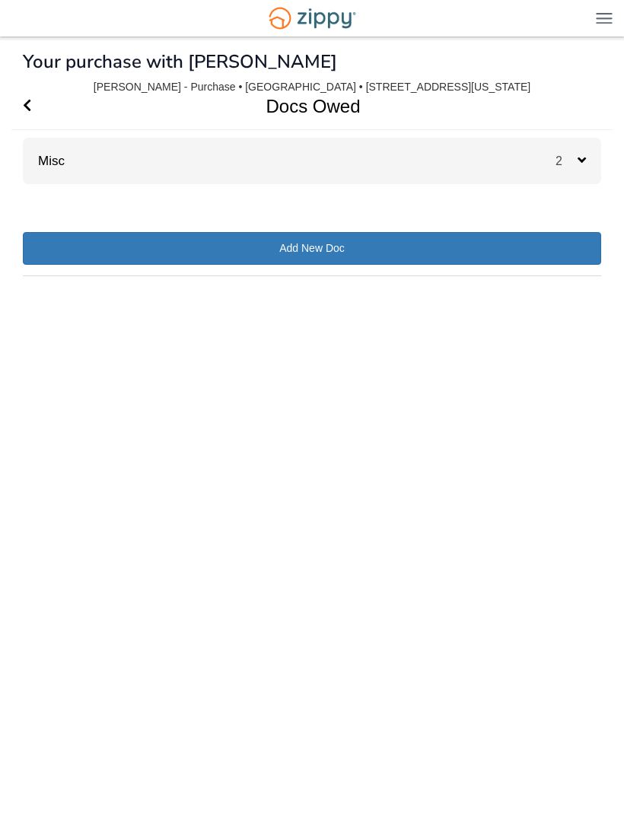  I want to click on h1: Docs Owed, so click(303, 106).